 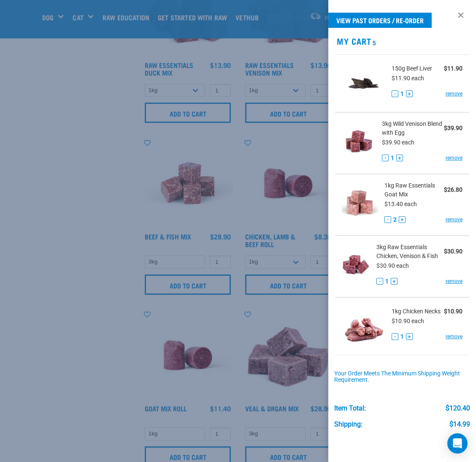 I want to click on strong: $30.90, so click(x=453, y=251).